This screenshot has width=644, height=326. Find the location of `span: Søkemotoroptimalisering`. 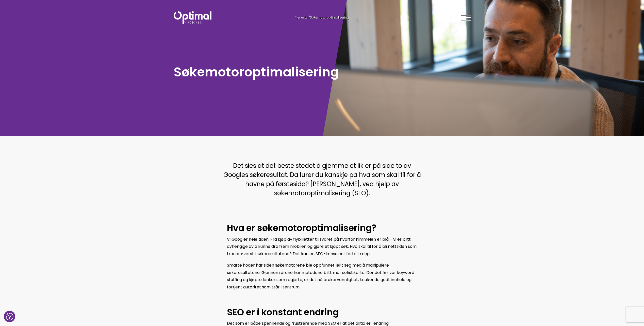

span: Søkemotoroptimalisering is located at coordinates (329, 17).